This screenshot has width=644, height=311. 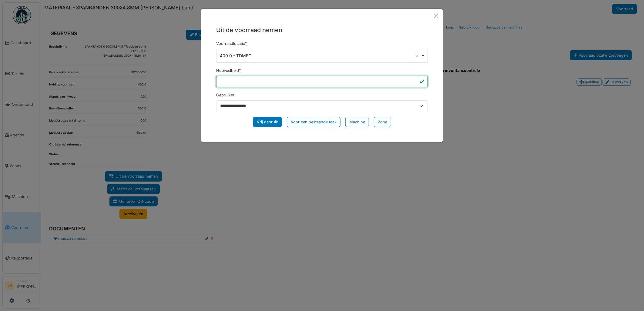 What do you see at coordinates (436, 16) in the screenshot?
I see `button: Close` at bounding box center [436, 16].